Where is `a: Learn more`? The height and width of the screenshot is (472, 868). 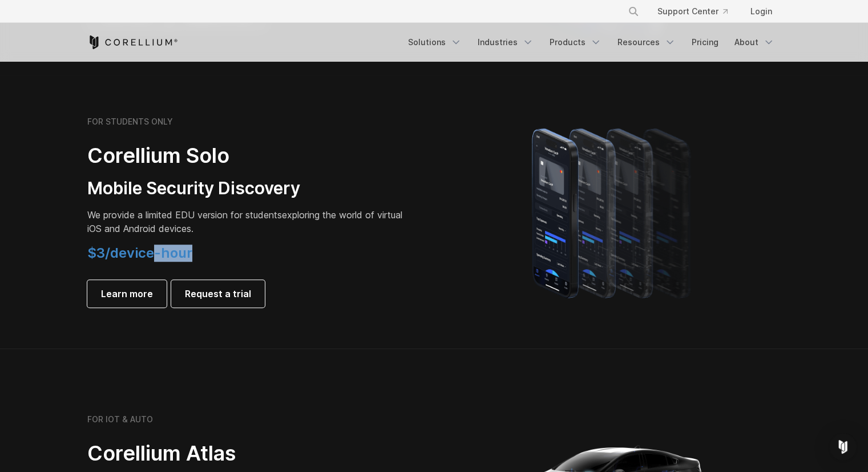
a: Learn more is located at coordinates (127, 293).